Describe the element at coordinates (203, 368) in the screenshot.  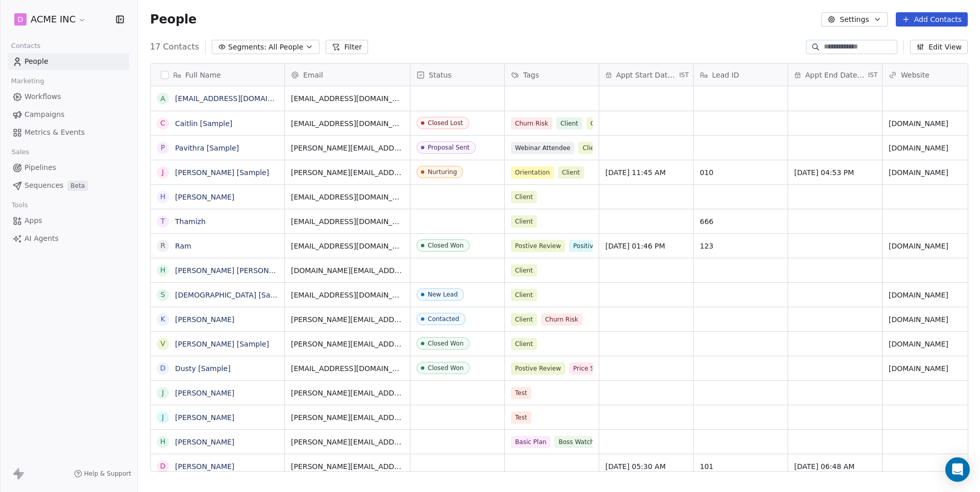
I see `a: Dusty [Sample]` at that location.